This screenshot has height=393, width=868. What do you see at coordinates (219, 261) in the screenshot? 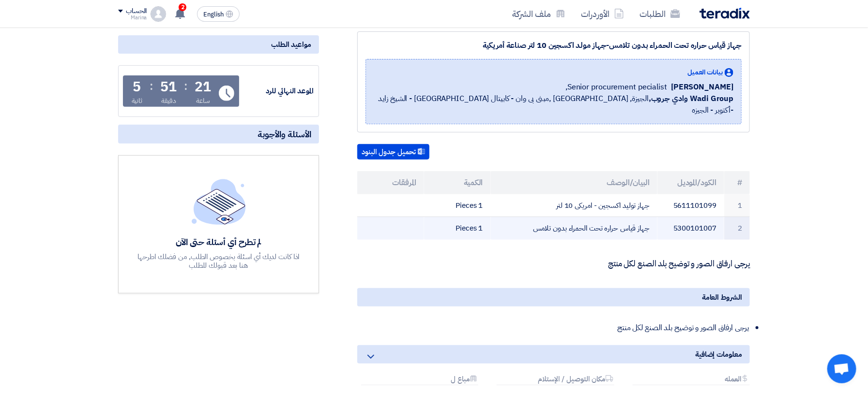
I see `div: اذا كانت لديك أي اسئلة بخصوص الطلب, من فضلك اطرحها هنا بعد قبولك للطلب` at bounding box center [219, 261].